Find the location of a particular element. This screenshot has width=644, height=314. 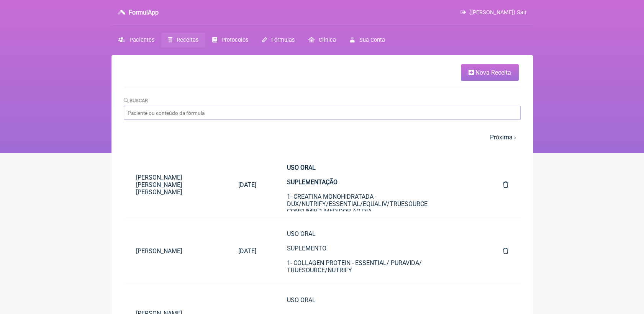

strong: USO ORAL SUPLEMENTAÇÃO is located at coordinates (312, 175).